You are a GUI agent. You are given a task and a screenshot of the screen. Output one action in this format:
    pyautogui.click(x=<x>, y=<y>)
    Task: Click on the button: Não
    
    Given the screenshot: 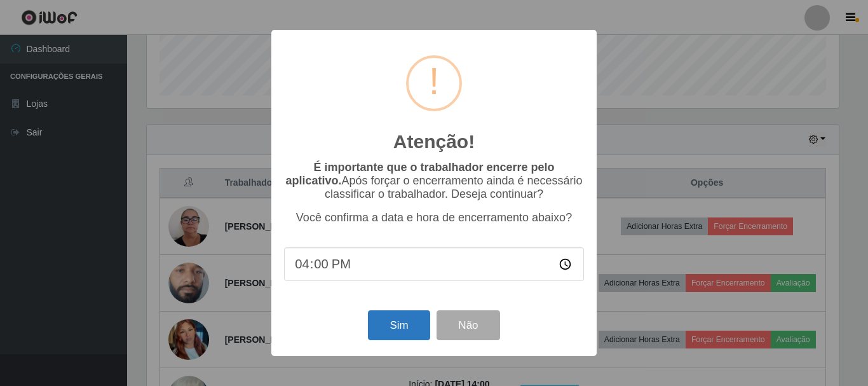 What is the action you would take?
    pyautogui.click(x=468, y=325)
    